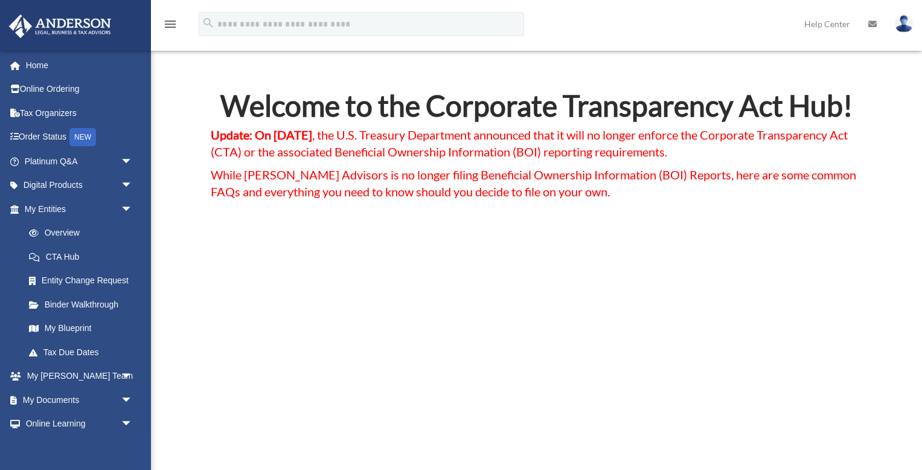 Image resolution: width=922 pixels, height=470 pixels. I want to click on img: Anderson Advisors Platinum Portal, so click(60, 26).